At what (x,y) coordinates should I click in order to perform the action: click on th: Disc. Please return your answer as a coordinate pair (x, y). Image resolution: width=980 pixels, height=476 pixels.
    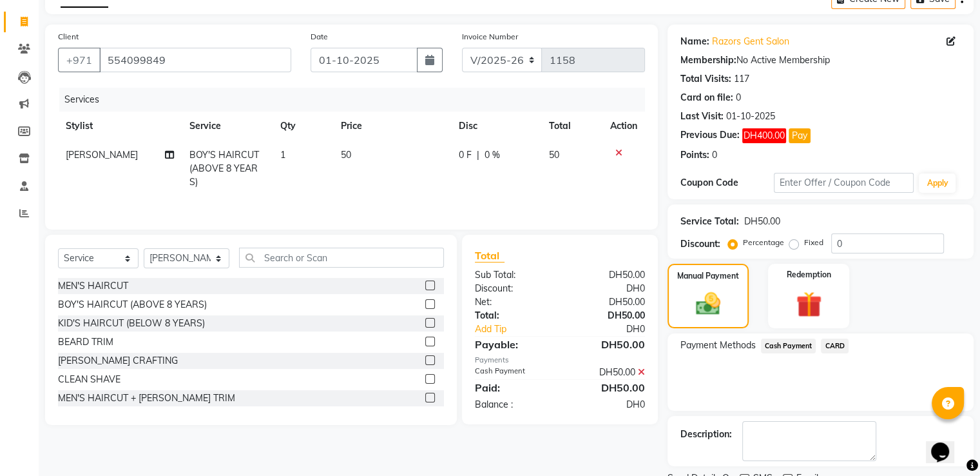
    Looking at the image, I should click on (496, 126).